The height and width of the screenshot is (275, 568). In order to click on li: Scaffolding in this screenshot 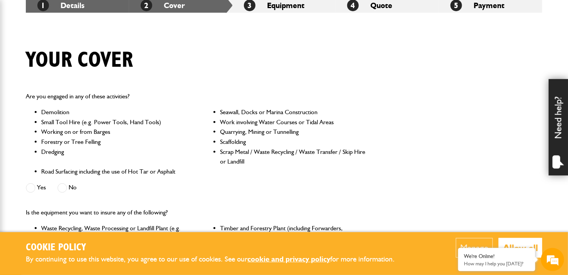, I will do `click(293, 142)`.